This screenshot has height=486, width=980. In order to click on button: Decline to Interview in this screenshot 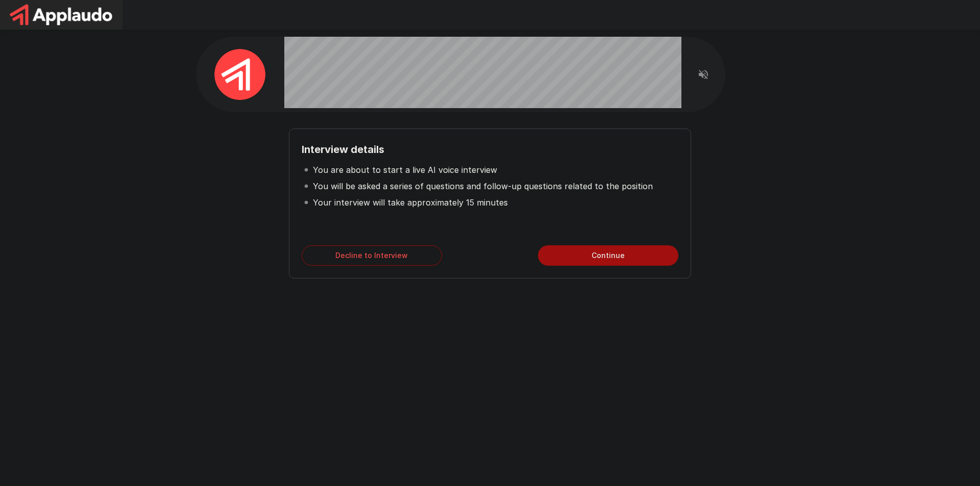, I will do `click(371, 256)`.